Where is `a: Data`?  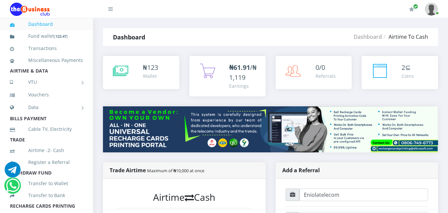
a: Data is located at coordinates (46, 108).